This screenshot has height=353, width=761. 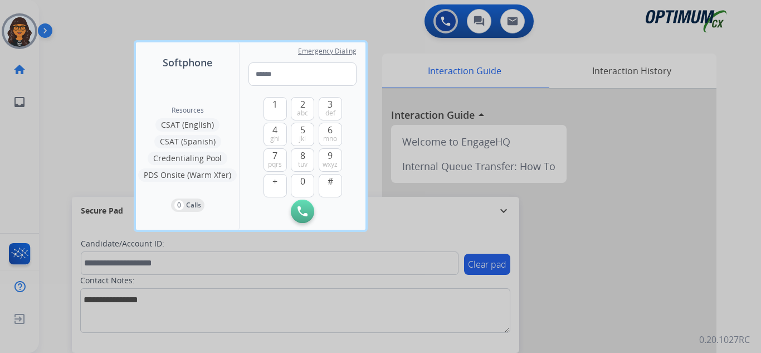 What do you see at coordinates (188, 205) in the screenshot?
I see `button: 0Calls` at bounding box center [188, 205].